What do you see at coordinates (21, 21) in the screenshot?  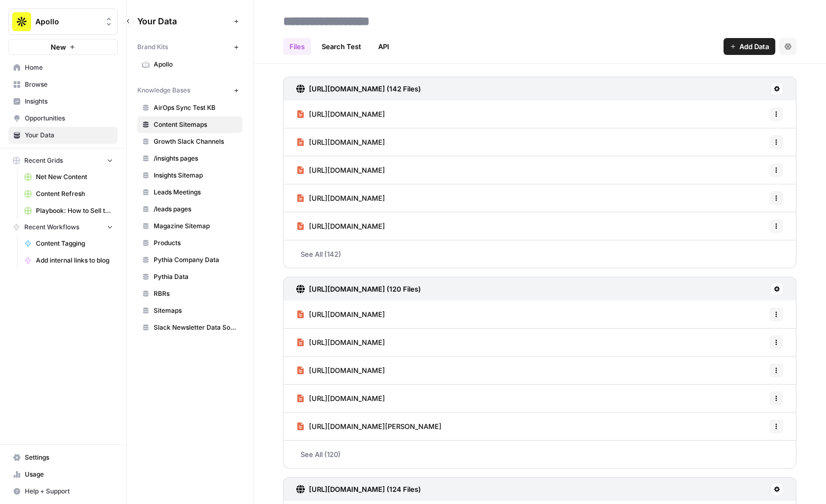 I see `img: Apollo Logo` at bounding box center [21, 21].